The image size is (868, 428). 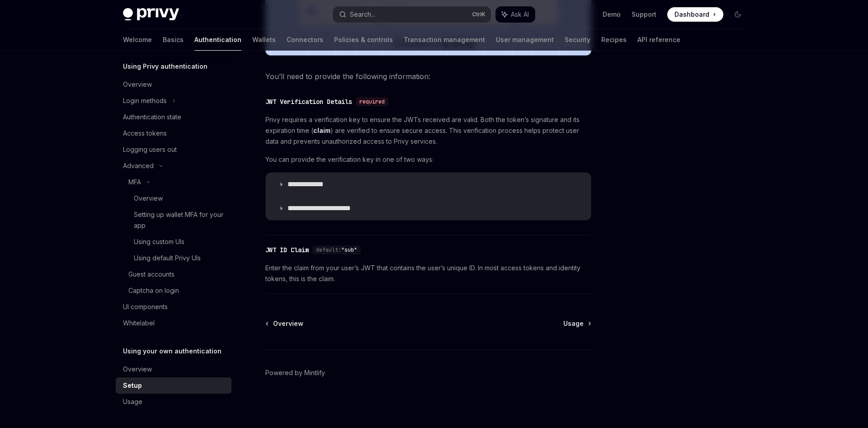 What do you see at coordinates (363, 15) in the screenshot?
I see `div: Search...` at bounding box center [363, 15].